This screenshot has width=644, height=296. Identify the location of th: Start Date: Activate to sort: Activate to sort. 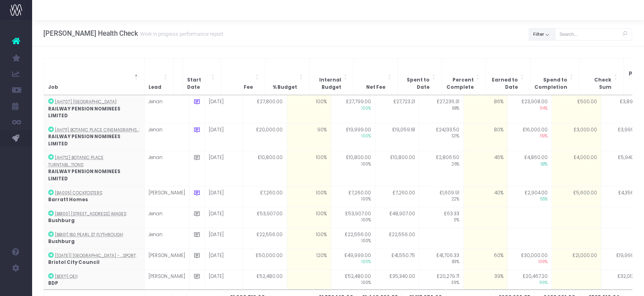
(202, 76).